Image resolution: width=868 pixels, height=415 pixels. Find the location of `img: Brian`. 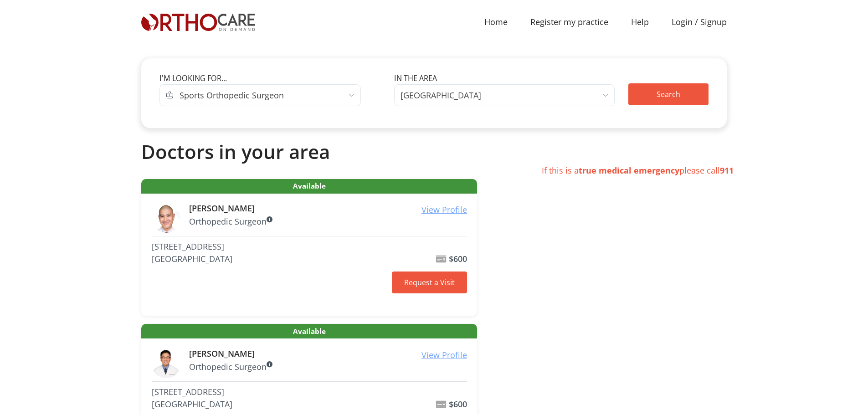

img: Brian is located at coordinates (166, 218).